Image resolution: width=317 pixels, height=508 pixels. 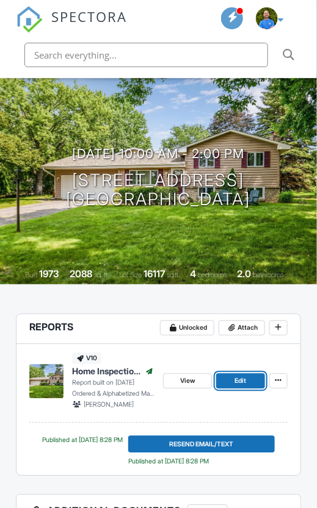 What do you see at coordinates (31, 276) in the screenshot?
I see `span: Built` at bounding box center [31, 276].